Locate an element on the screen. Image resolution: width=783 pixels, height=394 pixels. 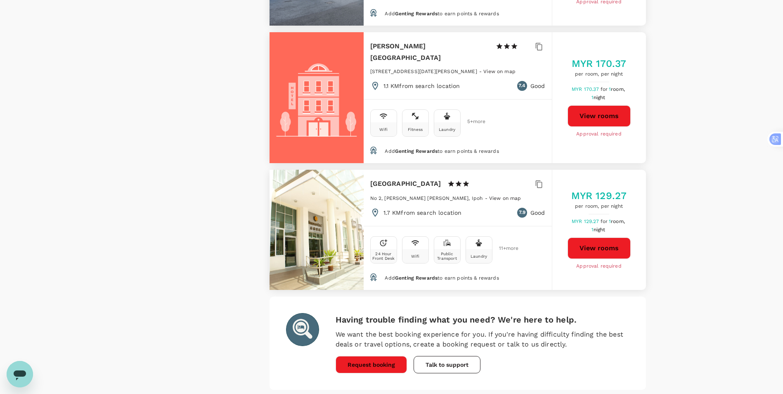
span: 5 + more is located at coordinates (473, 121).